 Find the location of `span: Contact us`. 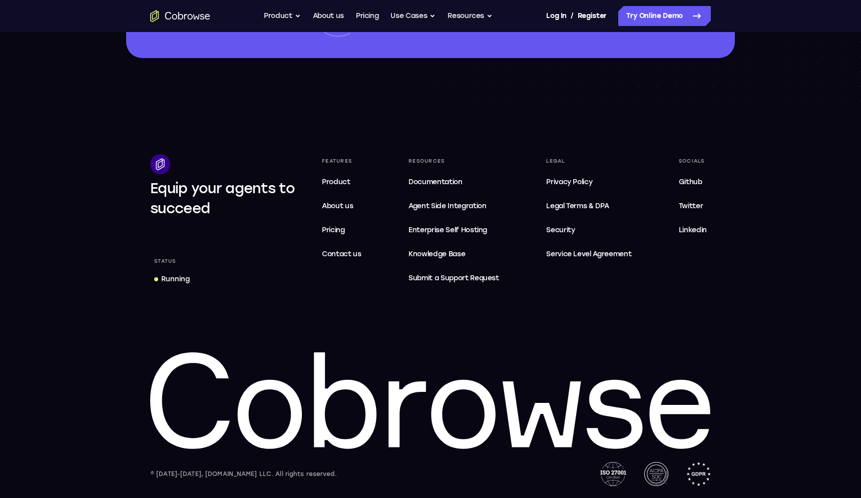

span: Contact us is located at coordinates (342, 254).